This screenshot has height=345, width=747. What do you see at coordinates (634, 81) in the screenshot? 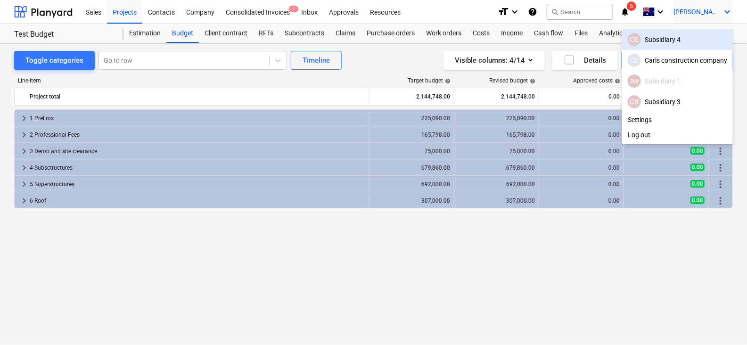
I see `div: Johnny Walker` at bounding box center [634, 81].